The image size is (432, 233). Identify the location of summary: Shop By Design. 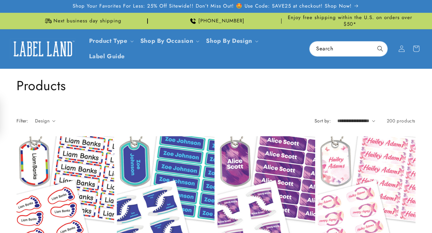
(231, 41).